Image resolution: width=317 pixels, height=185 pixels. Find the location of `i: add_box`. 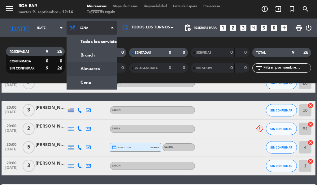

i: add_box is located at coordinates (284, 28).